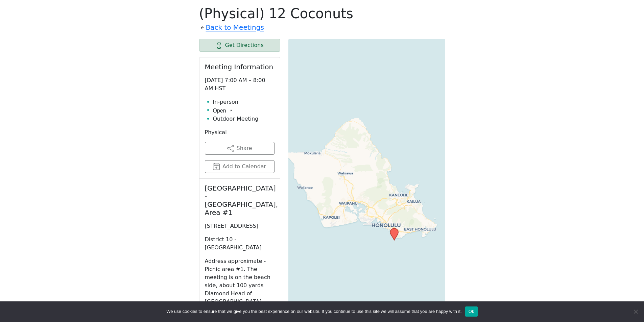 The height and width of the screenshot is (322, 644). What do you see at coordinates (223, 111) in the screenshot?
I see `button: Open` at bounding box center [223, 111].